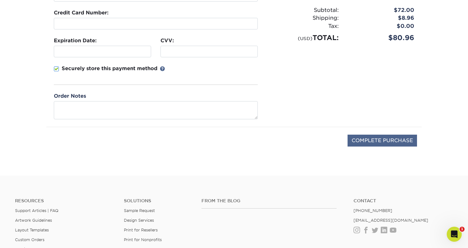  What do you see at coordinates (404, 201) in the screenshot?
I see `h4: Contact` at bounding box center [404, 201].